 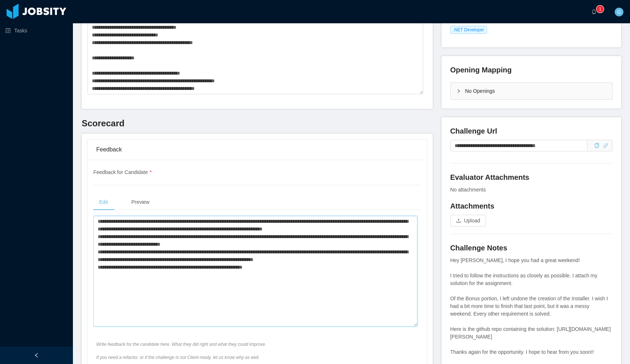 What do you see at coordinates (619, 12) in the screenshot?
I see `span: G` at bounding box center [619, 12].